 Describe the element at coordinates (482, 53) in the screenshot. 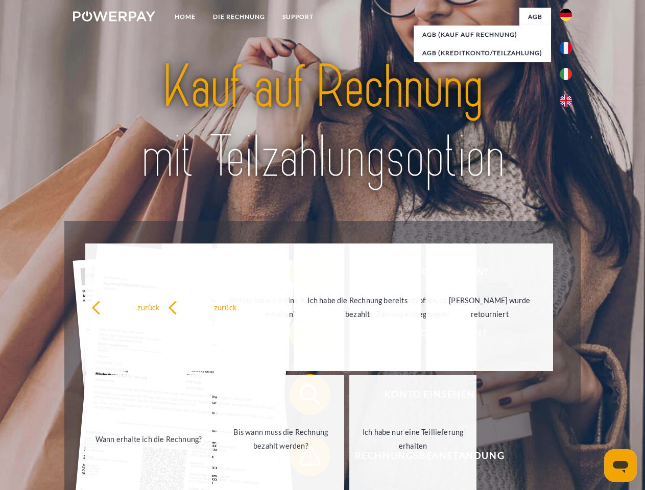

I see `a: AGB (Kreditkonto/Teilzahlung)` at that location.